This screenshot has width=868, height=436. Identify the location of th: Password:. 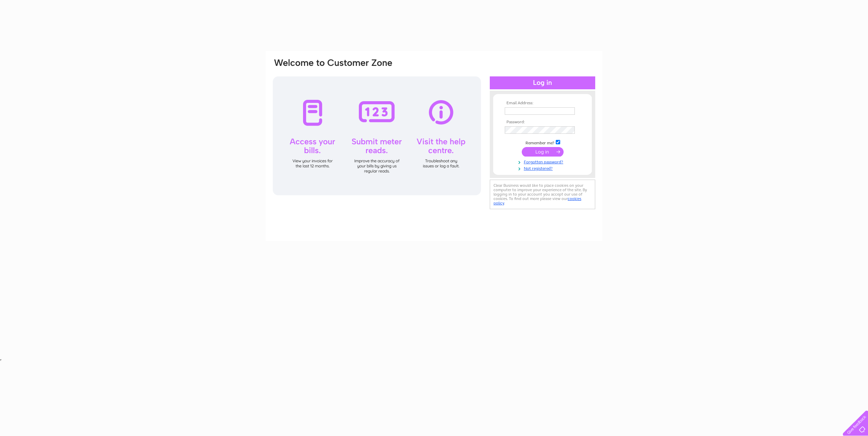
(542, 122).